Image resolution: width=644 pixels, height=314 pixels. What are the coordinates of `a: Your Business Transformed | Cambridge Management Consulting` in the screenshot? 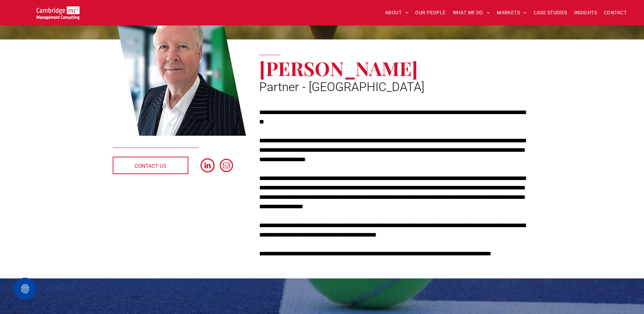 It's located at (58, 11).